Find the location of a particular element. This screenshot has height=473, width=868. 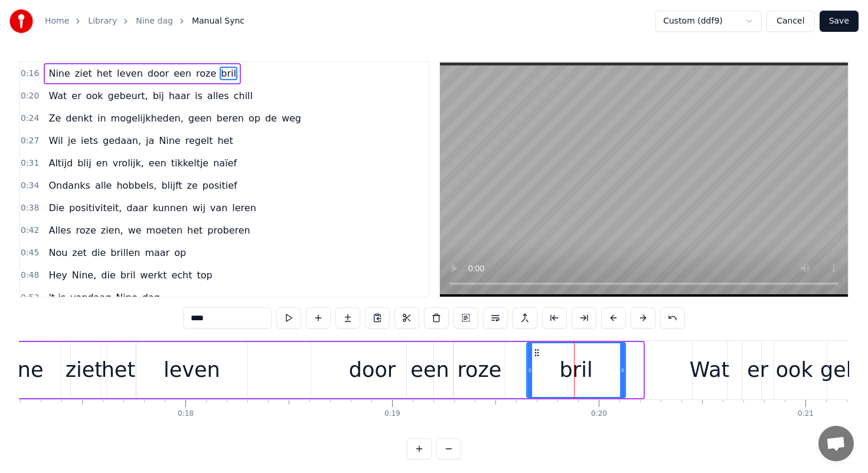

span: maar is located at coordinates (157, 252).